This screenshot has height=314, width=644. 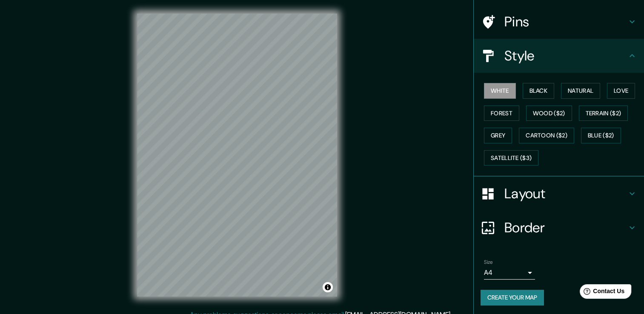 I want to click on h4: Border, so click(x=565, y=227).